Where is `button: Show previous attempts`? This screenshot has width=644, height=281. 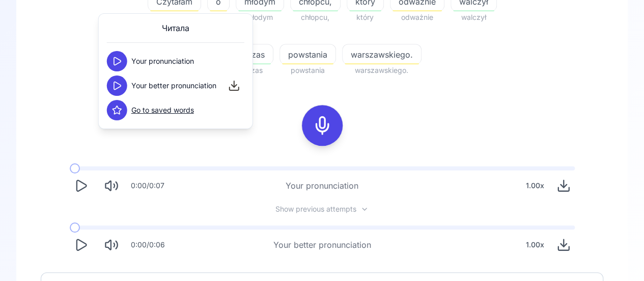 button: Show previous attempts is located at coordinates (322, 209).